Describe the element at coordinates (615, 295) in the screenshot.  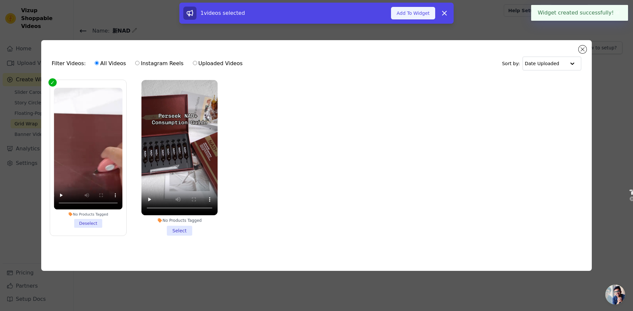
I see `a: 开放式聊天` at that location.